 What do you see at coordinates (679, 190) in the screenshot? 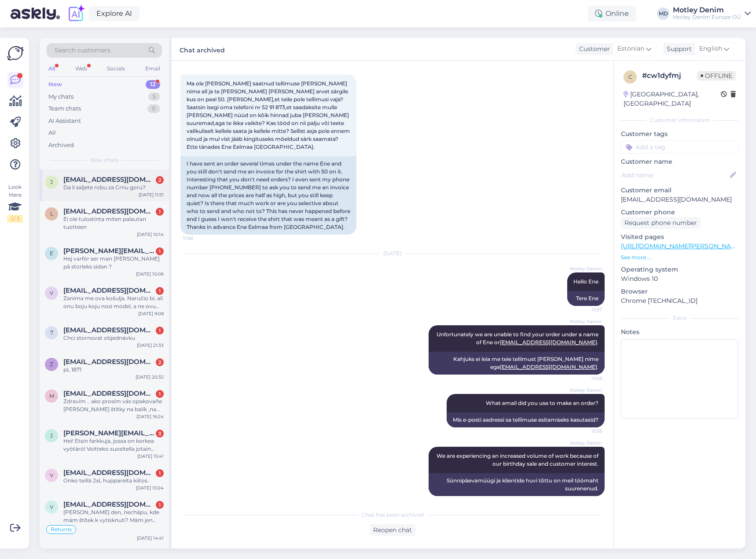
I see `p: Customer email` at bounding box center [679, 190].